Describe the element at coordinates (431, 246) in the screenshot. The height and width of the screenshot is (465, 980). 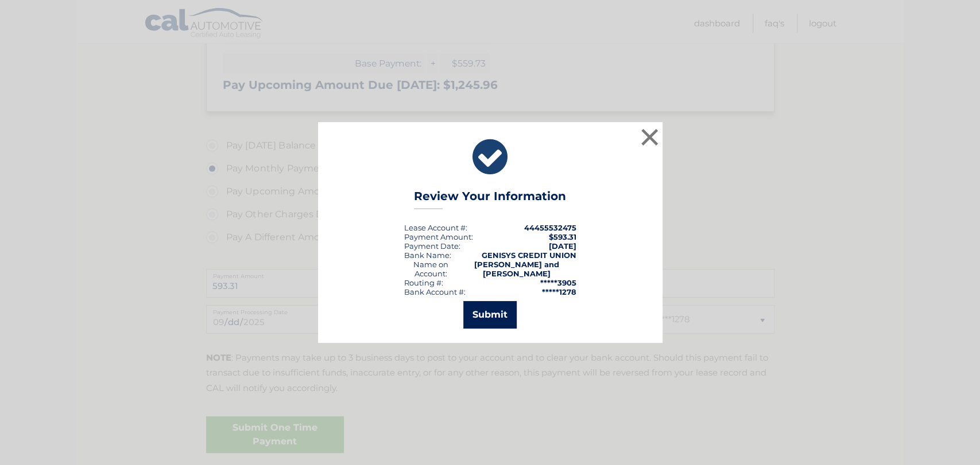
I see `span: Payment Date` at that location.